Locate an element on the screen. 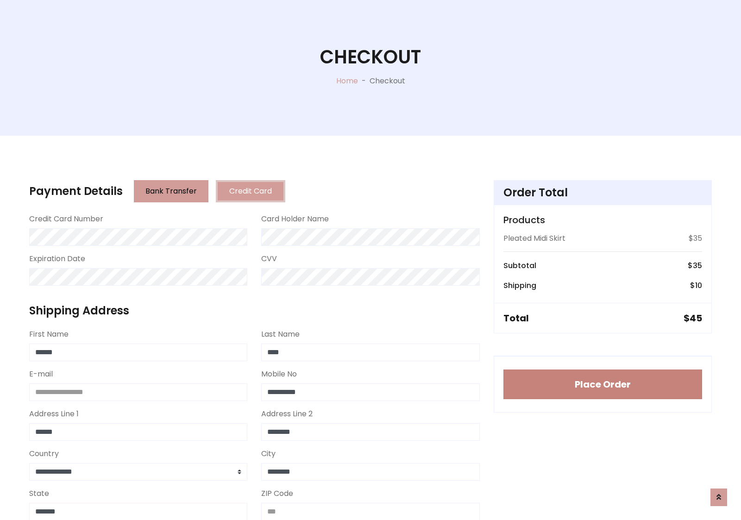 The height and width of the screenshot is (520, 741). label: ZIP Code is located at coordinates (277, 494).